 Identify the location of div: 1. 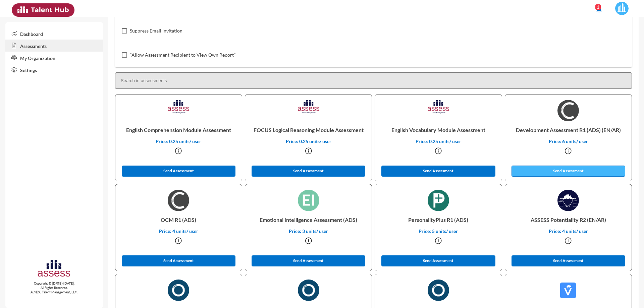
(598, 7).